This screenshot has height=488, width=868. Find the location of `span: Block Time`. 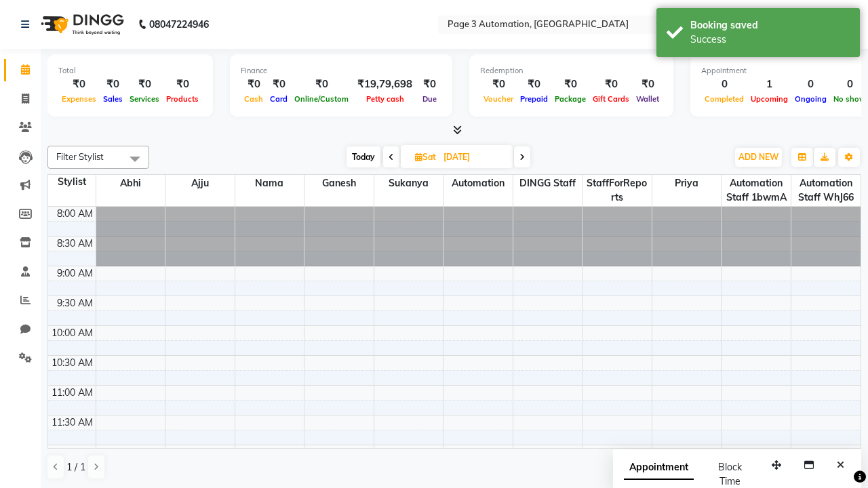

span: Block Time is located at coordinates (730, 474).